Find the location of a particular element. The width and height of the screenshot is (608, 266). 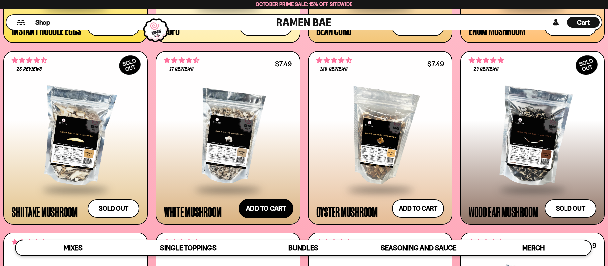

div: Bean Curd is located at coordinates (334, 30).